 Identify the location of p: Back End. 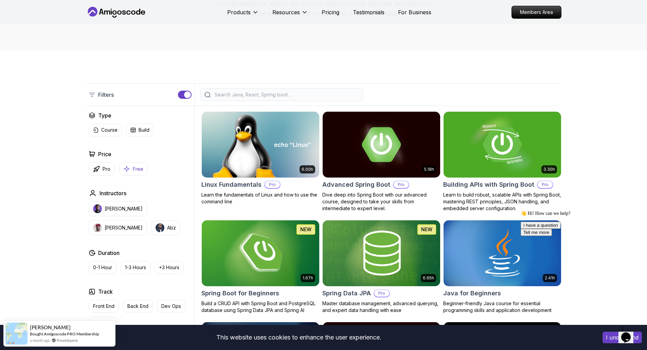
(138, 306).